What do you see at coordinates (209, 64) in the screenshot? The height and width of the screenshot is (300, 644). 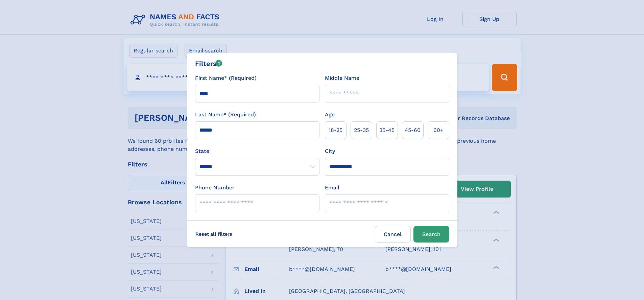 I see `div: Filters` at bounding box center [209, 64].